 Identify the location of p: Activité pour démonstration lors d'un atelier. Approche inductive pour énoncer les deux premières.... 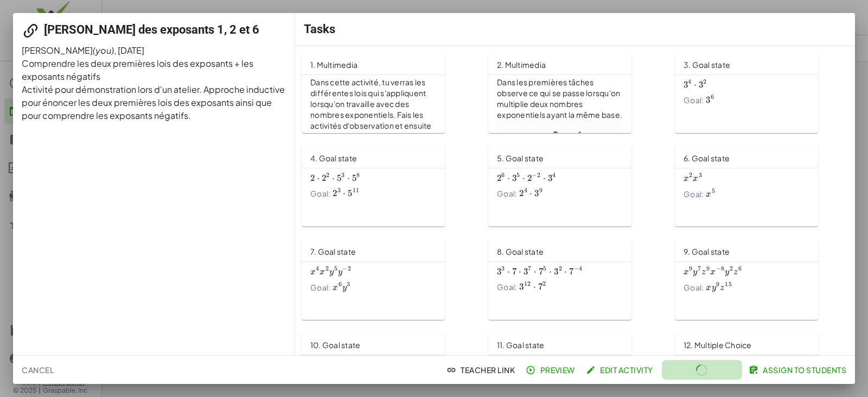
(154, 103).